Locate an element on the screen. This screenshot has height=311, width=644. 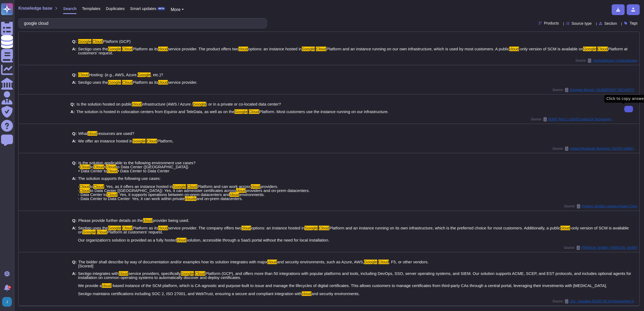
span: providers. - is located at coordinates (178, 189).